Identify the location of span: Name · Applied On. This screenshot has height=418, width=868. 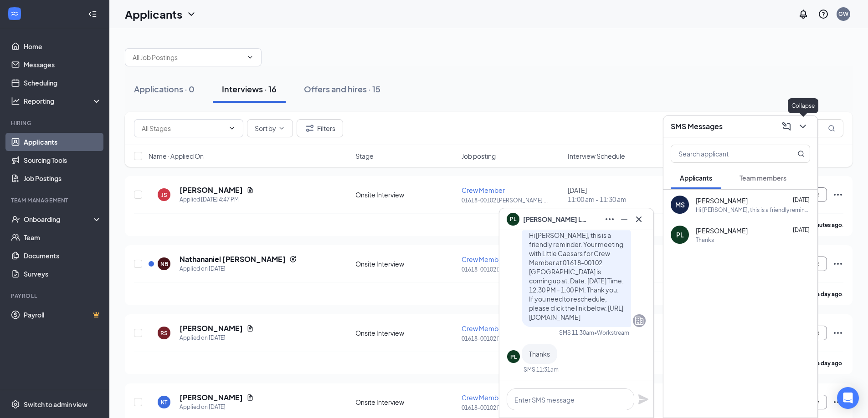
(176, 156).